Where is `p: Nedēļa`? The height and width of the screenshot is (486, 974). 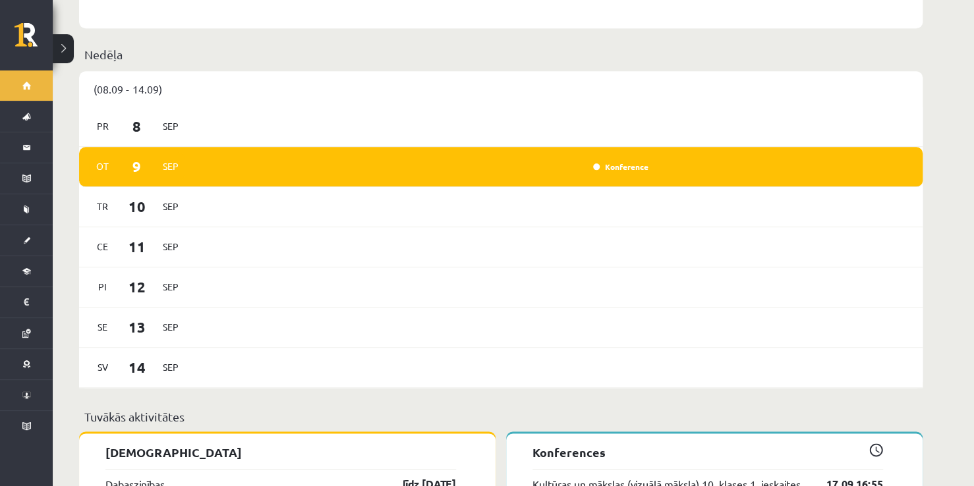 p: Nedēļa is located at coordinates (501, 54).